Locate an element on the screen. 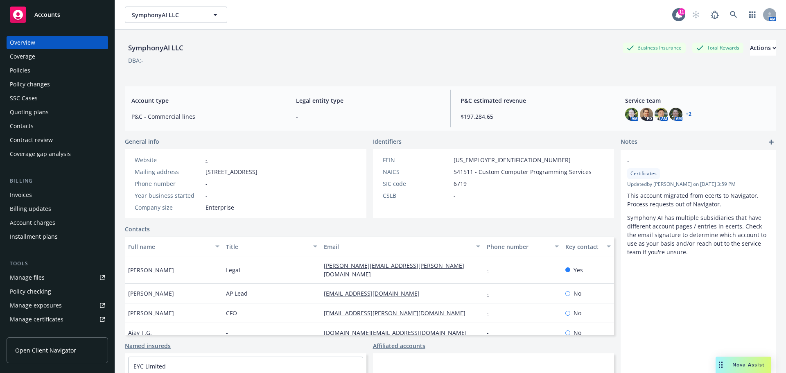  span: Certificates is located at coordinates (644, 174).